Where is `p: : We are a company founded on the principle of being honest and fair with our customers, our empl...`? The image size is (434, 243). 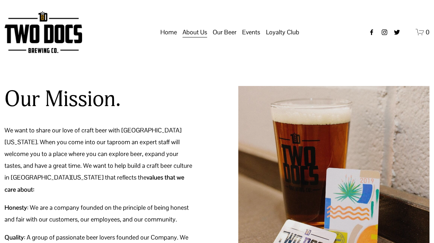
p: : We are a company founded on the principle of being honest and fair with our customers, our empl... is located at coordinates (100, 213).